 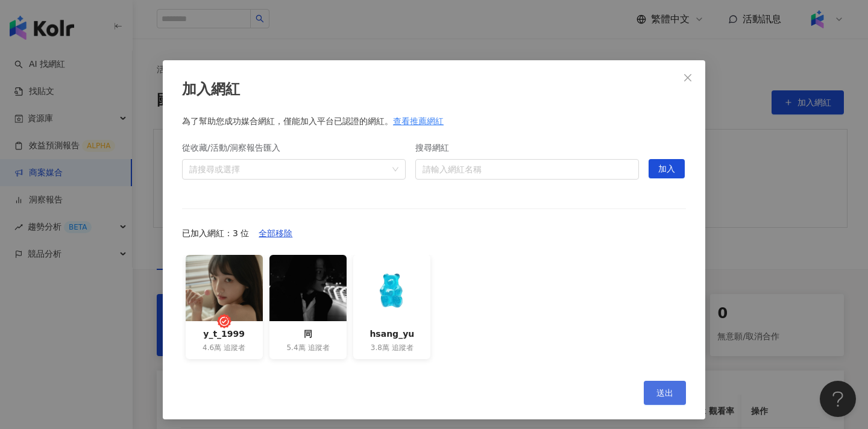 I want to click on span: close, so click(x=688, y=78).